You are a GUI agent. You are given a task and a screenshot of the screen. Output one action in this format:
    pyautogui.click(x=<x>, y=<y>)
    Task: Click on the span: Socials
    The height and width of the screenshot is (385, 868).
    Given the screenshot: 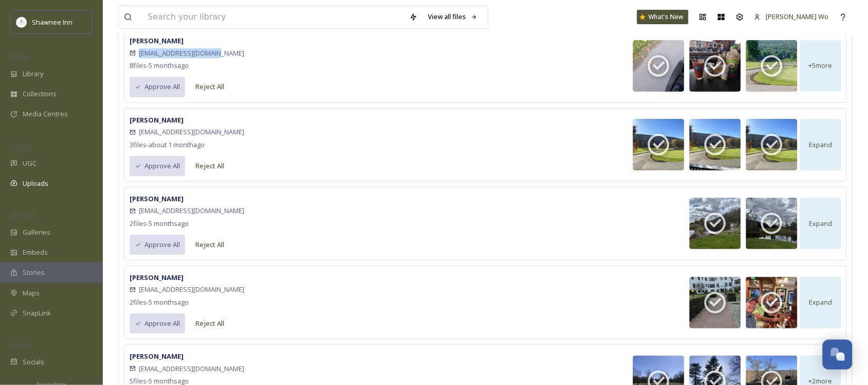 What is the action you would take?
    pyautogui.click(x=33, y=362)
    